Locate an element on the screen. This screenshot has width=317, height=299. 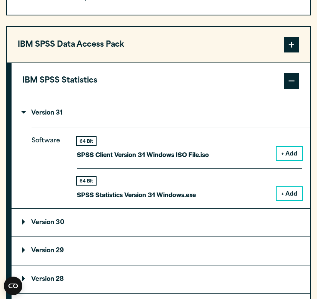
button: Open CMP widget is located at coordinates (13, 285).